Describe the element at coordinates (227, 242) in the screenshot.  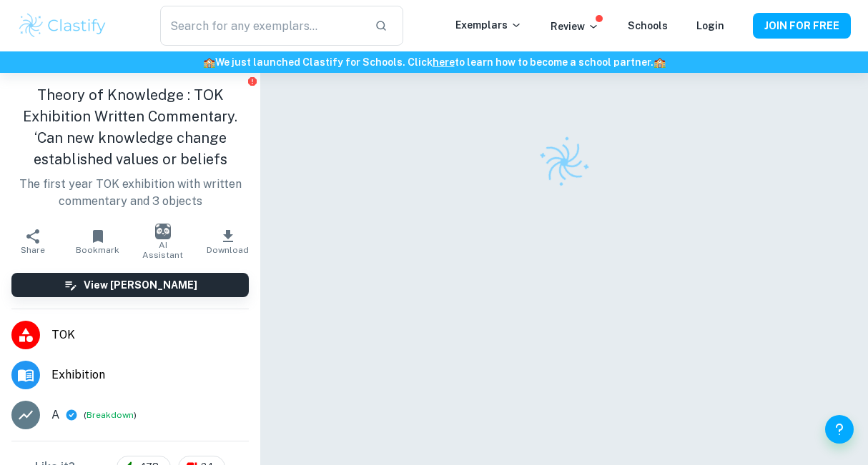
I see `button: Download` at that location.